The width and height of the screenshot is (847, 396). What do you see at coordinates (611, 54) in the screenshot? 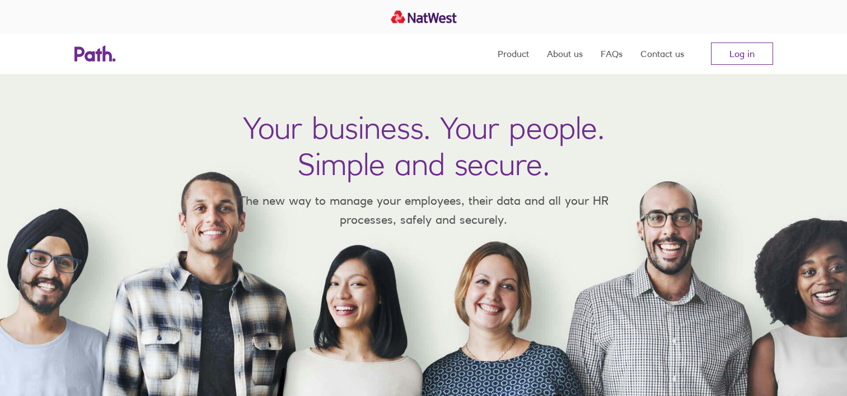
I see `a: FAQs` at bounding box center [611, 54].